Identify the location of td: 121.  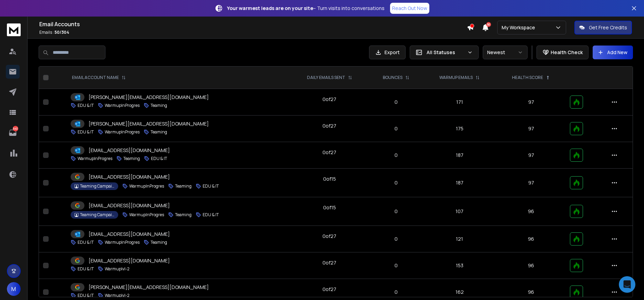
(460, 239).